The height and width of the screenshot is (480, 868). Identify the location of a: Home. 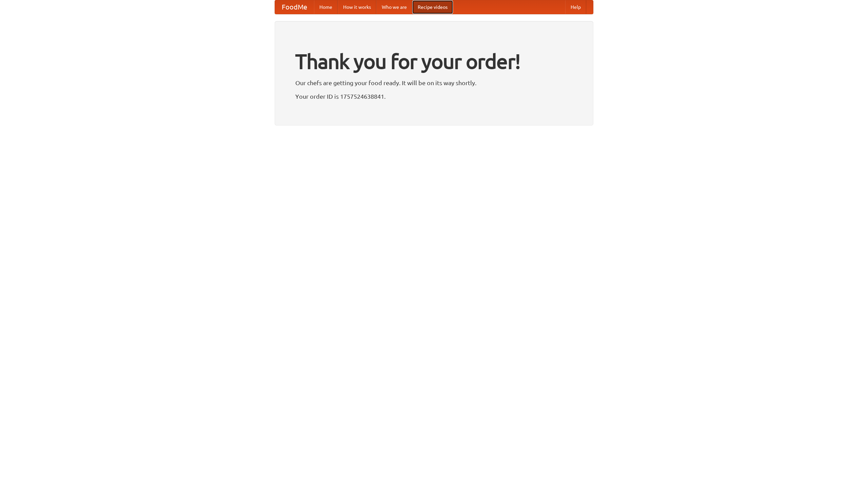
(326, 7).